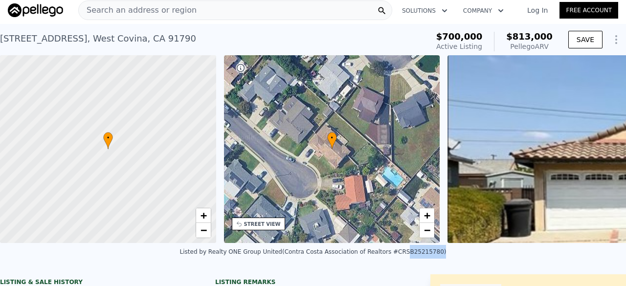 The height and width of the screenshot is (286, 626). Describe the element at coordinates (262, 224) in the screenshot. I see `div: STREET VIEW` at that location.